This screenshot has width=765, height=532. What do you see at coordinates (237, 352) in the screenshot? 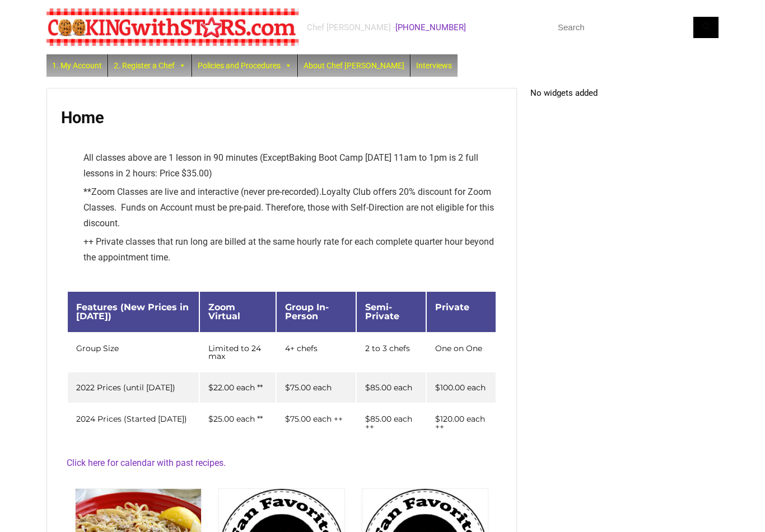
I see `div: Limited to 24 max` at bounding box center [237, 352].